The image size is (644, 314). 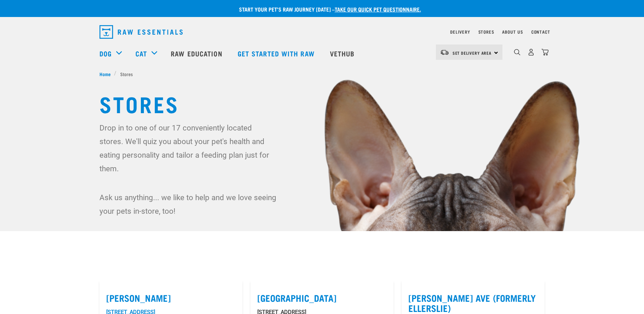 I want to click on img: Raw Essentials Logo, so click(x=141, y=32).